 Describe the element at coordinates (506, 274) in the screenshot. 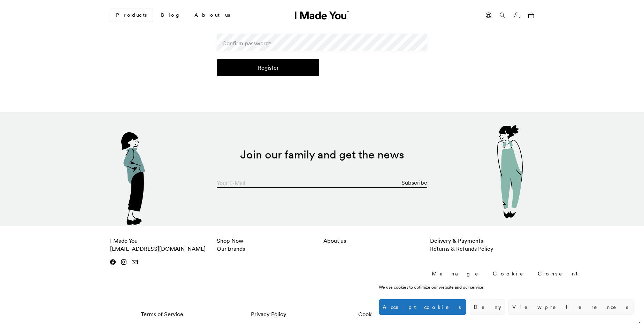

I see `div: Manage Cookie Consent` at that location.